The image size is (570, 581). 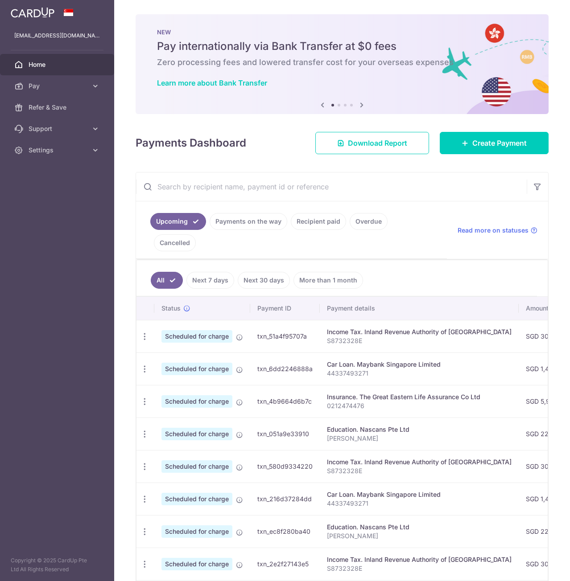 What do you see at coordinates (212, 83) in the screenshot?
I see `a: Learn more about Bank Transfer` at bounding box center [212, 83].